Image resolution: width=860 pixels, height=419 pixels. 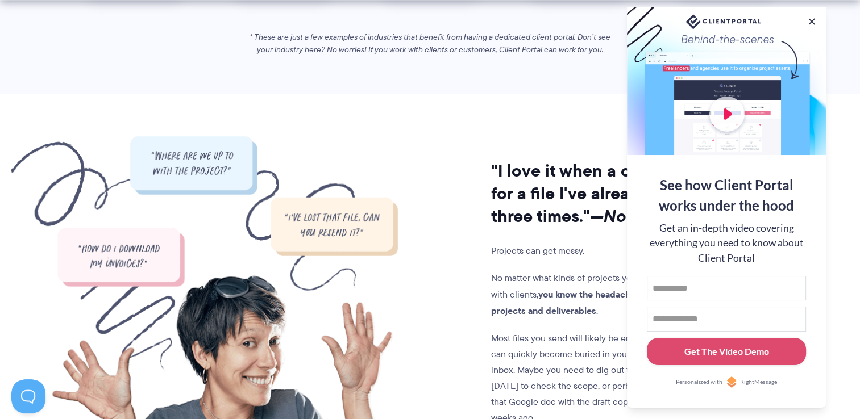 What do you see at coordinates (606, 295) in the screenshot?
I see `p: No matter what kinds of projects you work on, if you work with clients, .` at bounding box center [606, 295].